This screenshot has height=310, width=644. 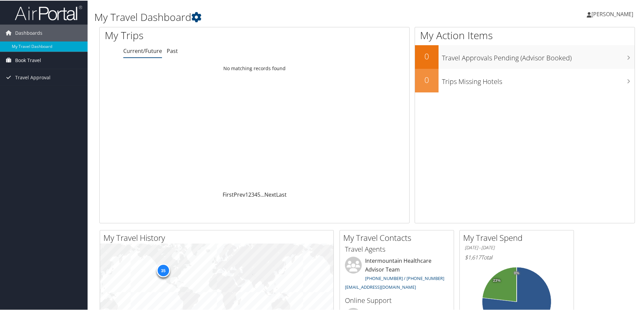 I want to click on td: No matching records found, so click(x=254, y=68).